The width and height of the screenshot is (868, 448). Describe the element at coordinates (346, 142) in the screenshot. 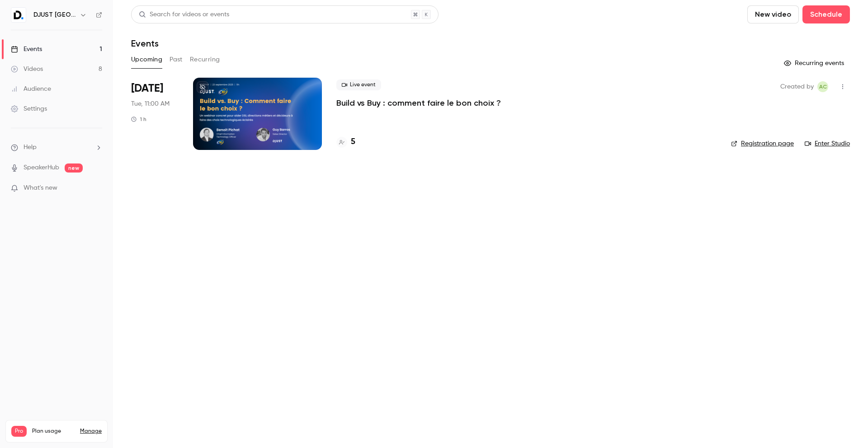

I see `a: 5` at that location.